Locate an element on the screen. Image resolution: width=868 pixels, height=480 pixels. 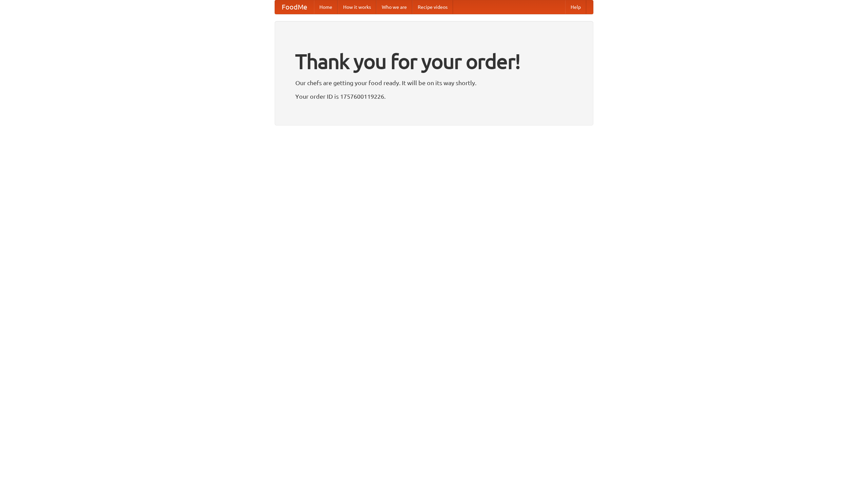
a: Help is located at coordinates (576, 7).